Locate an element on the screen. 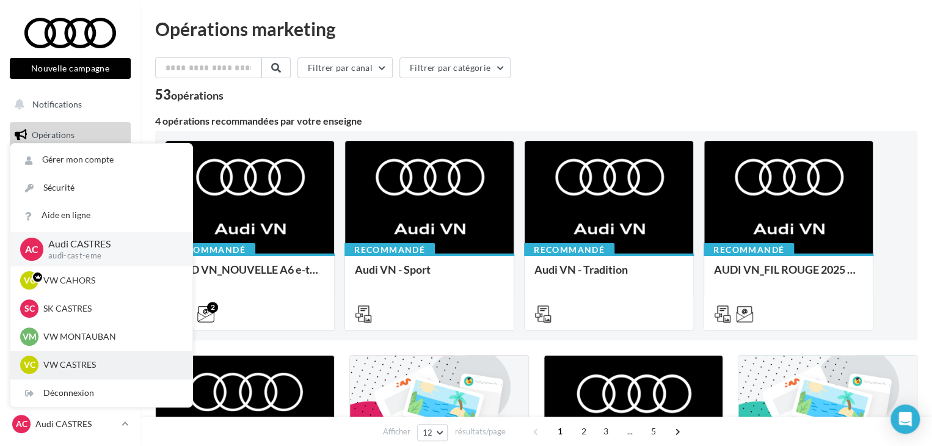  a: Opérations is located at coordinates (70, 135).